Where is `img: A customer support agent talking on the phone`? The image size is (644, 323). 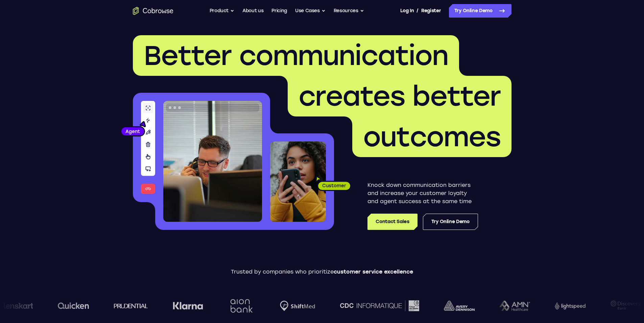 img: A customer support agent talking on the phone is located at coordinates (213, 161).